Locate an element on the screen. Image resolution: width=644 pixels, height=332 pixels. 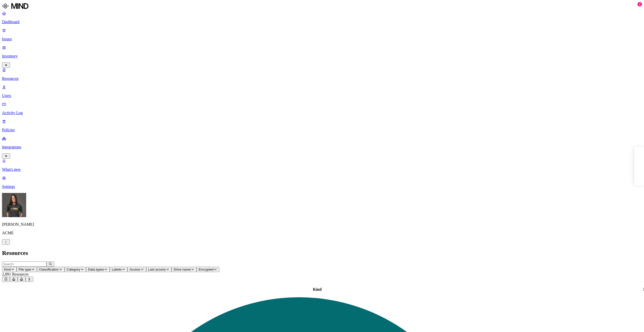
span: Kind is located at coordinates (7, 269).